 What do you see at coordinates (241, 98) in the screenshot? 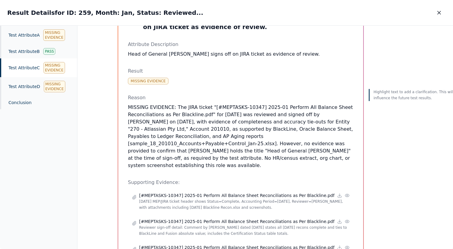
I see `p: Reason` at bounding box center [241, 98].